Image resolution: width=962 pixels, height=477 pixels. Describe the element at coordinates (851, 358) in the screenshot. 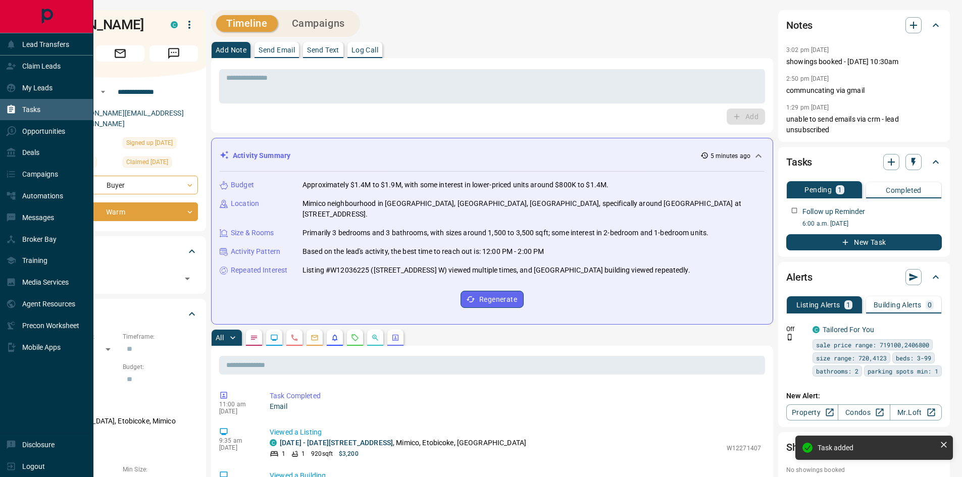

I see `span: size range: 720,4123` at that location.